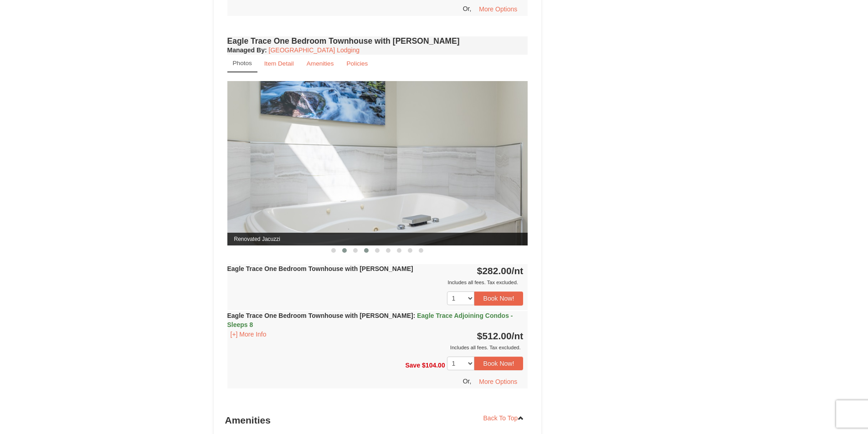  Describe the element at coordinates (413, 365) in the screenshot. I see `span: Save` at that location.